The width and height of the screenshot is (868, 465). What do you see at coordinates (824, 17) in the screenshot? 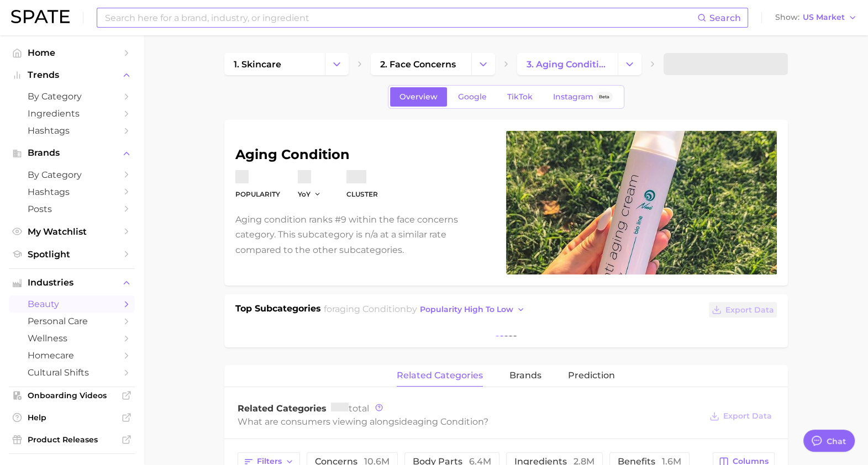
I see `span: US Market` at bounding box center [824, 17].